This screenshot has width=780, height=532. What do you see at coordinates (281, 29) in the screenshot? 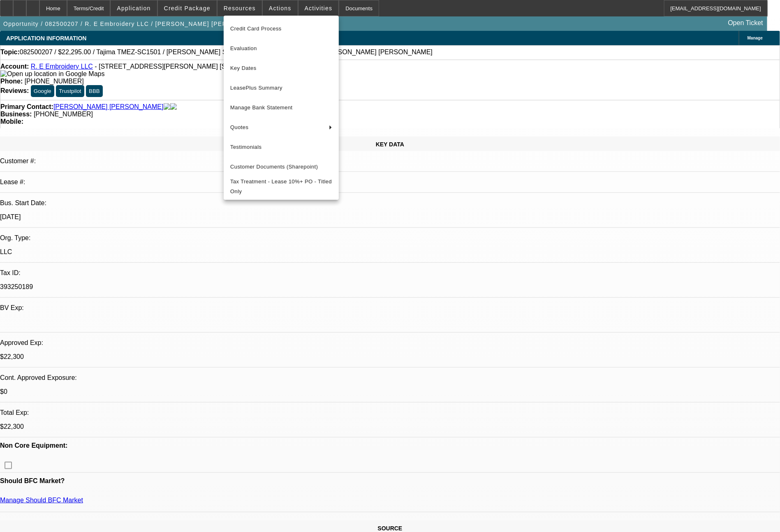
I see `span: Credit Card Process` at bounding box center [281, 29].